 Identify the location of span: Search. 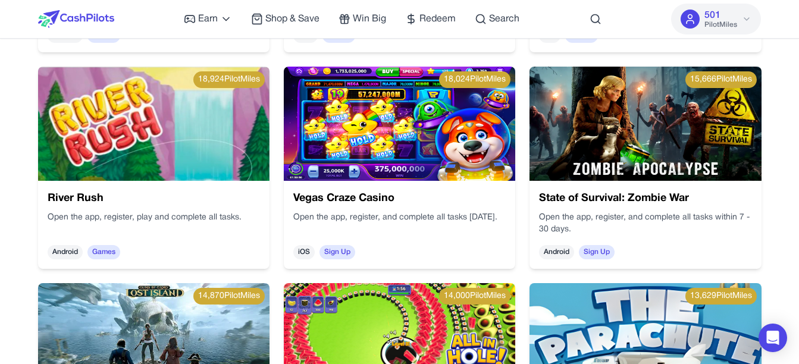
(504, 19).